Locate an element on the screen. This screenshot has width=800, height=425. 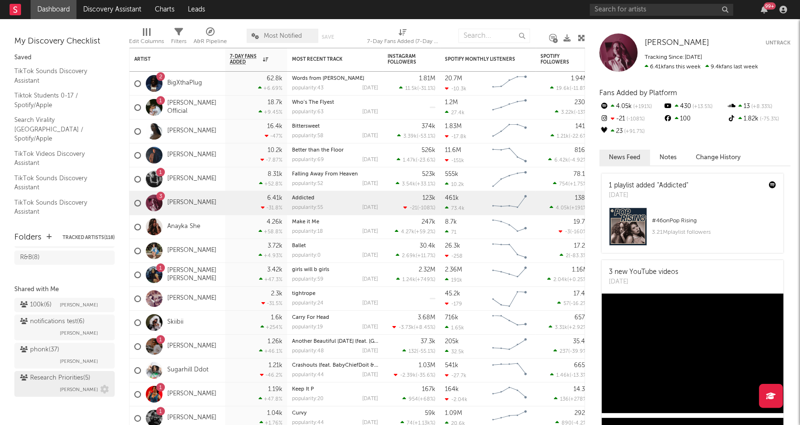
span: 1.24k is located at coordinates (409, 280).